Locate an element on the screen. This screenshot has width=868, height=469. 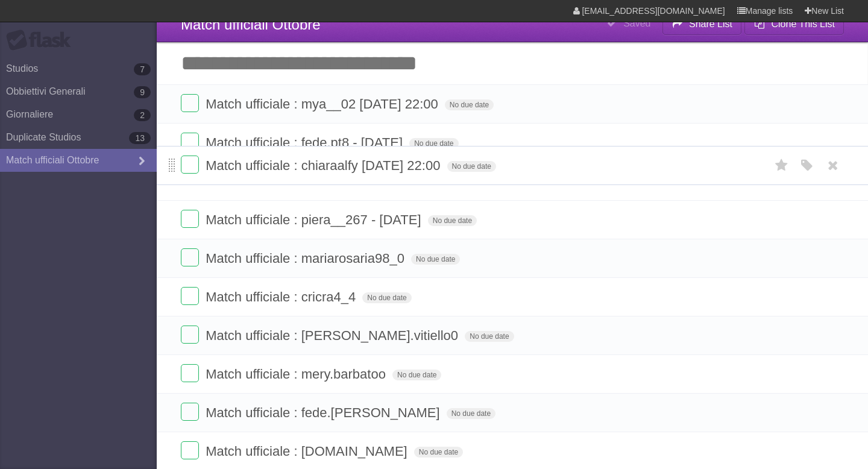
button: Share List is located at coordinates (702, 24).